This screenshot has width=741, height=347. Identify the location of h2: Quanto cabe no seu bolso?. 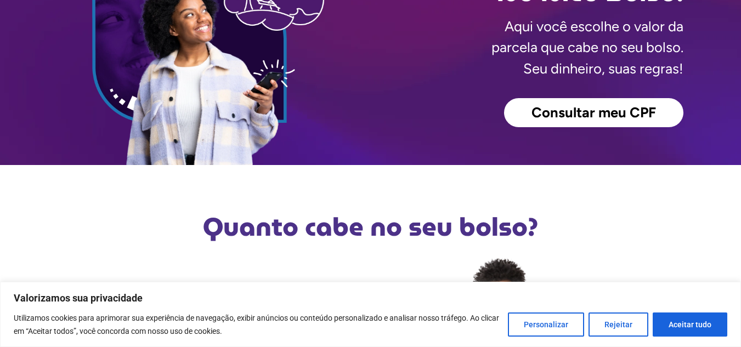
(371, 227).